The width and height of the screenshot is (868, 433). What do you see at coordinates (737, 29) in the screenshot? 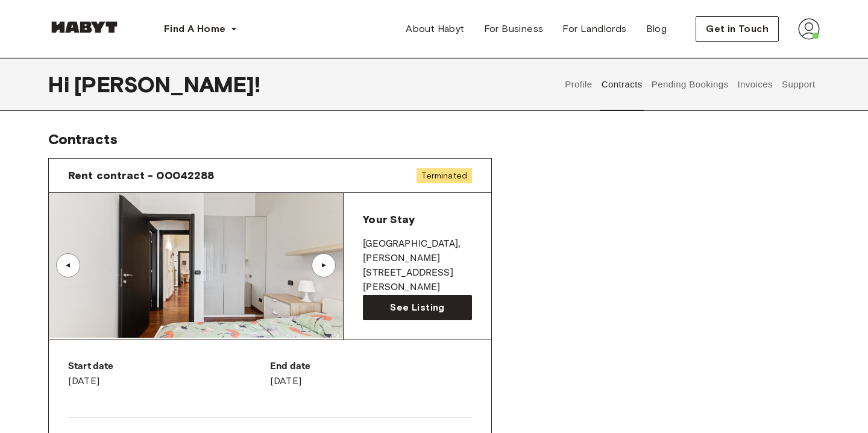
I see `span: Get in Touch` at bounding box center [737, 29].